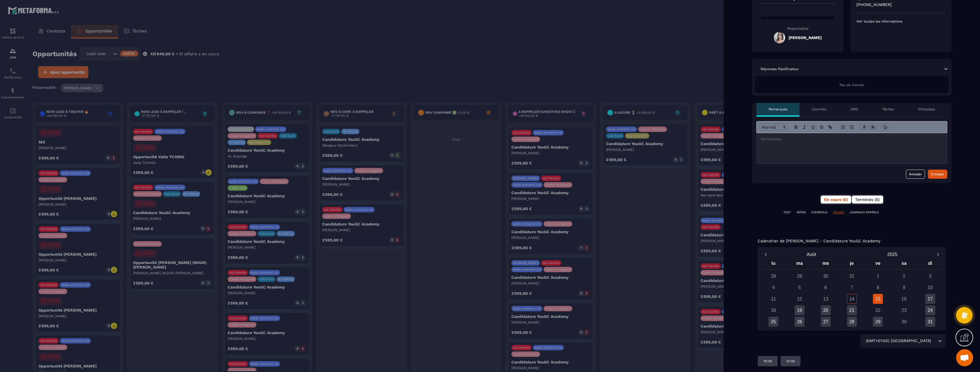  Describe the element at coordinates (903, 341) in the screenshot. I see `div: Search for option` at that location.